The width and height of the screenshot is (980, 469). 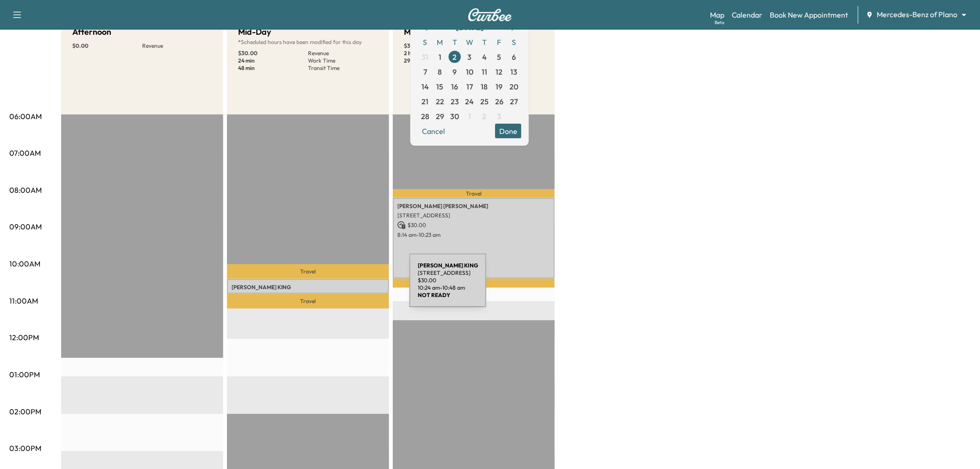 What do you see at coordinates (455, 101) in the screenshot?
I see `span: 23` at bounding box center [455, 101].